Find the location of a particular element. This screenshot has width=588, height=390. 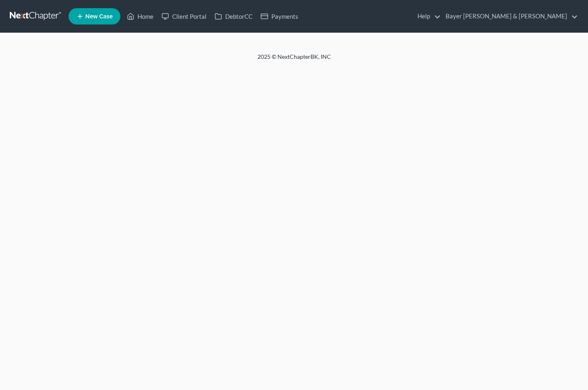

a: Client Portal is located at coordinates (184, 16).